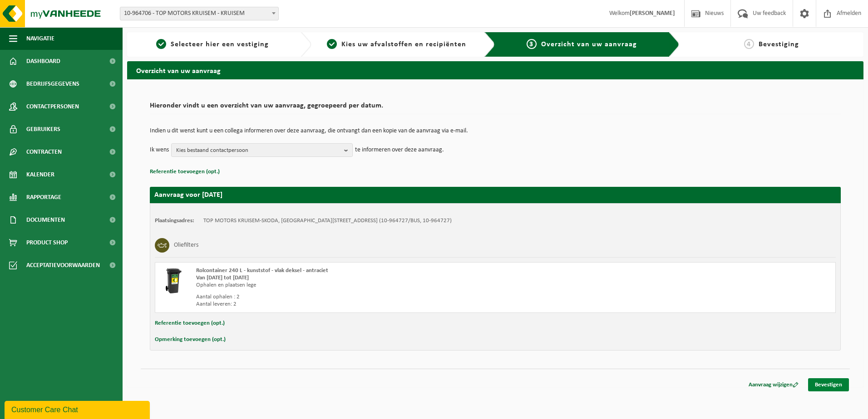 The image size is (868, 419). Describe the element at coordinates (363, 297) in the screenshot. I see `div: Aantal ophalen : 2` at that location.